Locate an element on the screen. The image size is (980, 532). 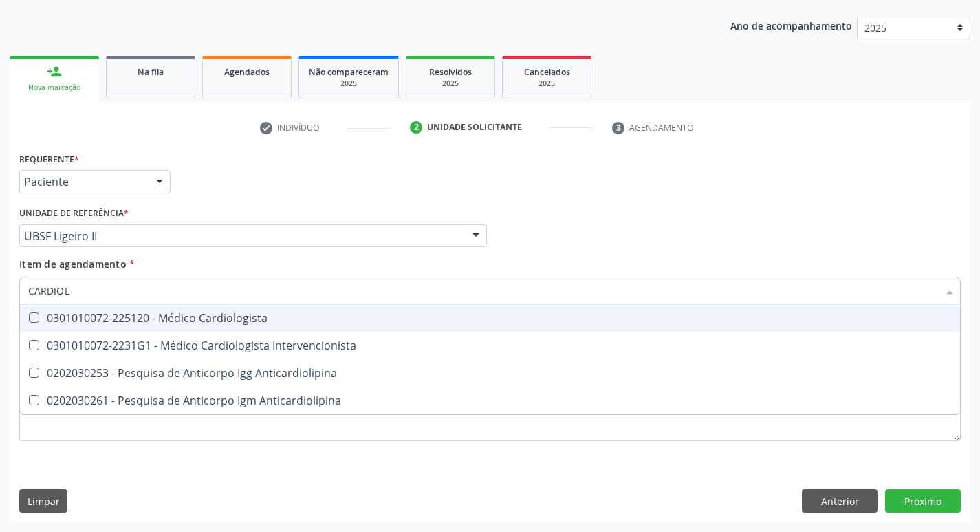
div: person_add is located at coordinates (55, 71).